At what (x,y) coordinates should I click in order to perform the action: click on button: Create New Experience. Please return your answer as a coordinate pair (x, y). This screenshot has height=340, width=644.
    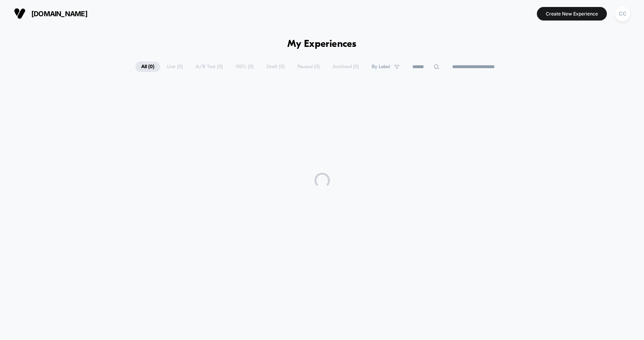
    Looking at the image, I should click on (572, 14).